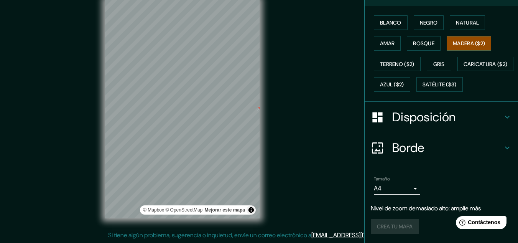  Describe the element at coordinates (377, 188) in the screenshot. I see `font: A4` at that location.